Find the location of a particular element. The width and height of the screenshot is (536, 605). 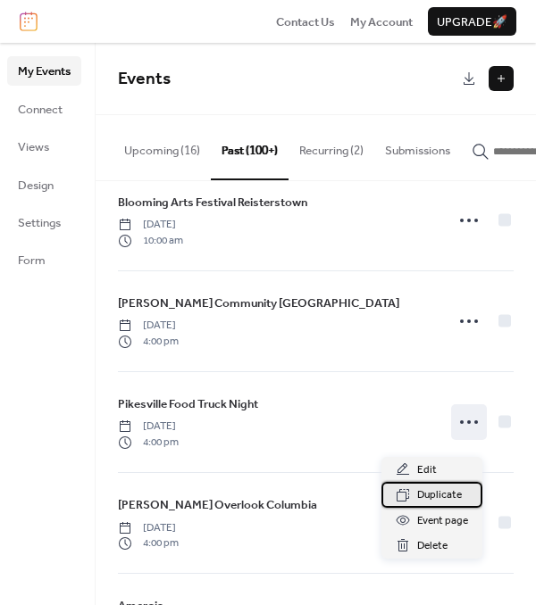

span: Views is located at coordinates (33, 147).